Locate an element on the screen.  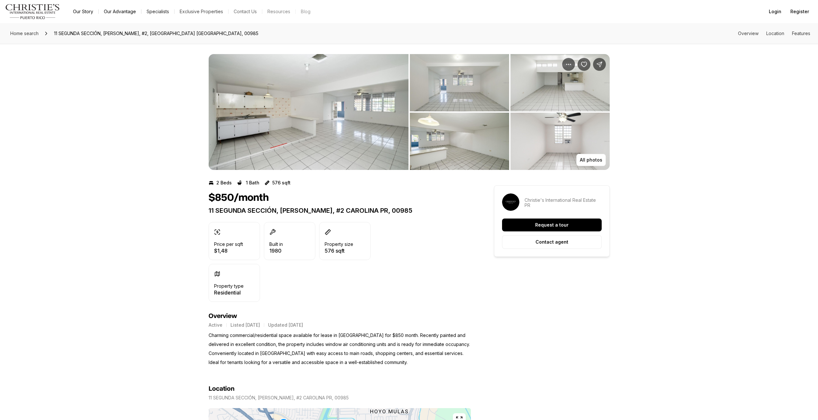
a: Home search is located at coordinates (24, 33).